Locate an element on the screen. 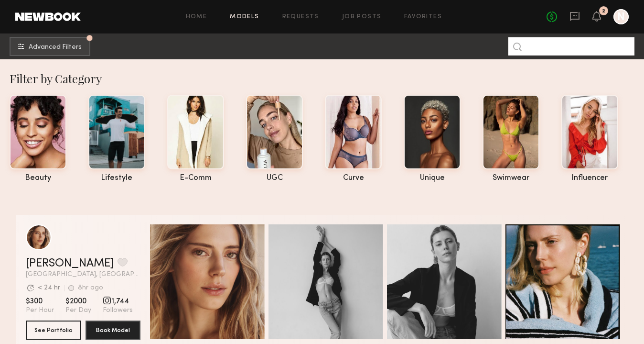  div: < 24 hr is located at coordinates (48, 288).